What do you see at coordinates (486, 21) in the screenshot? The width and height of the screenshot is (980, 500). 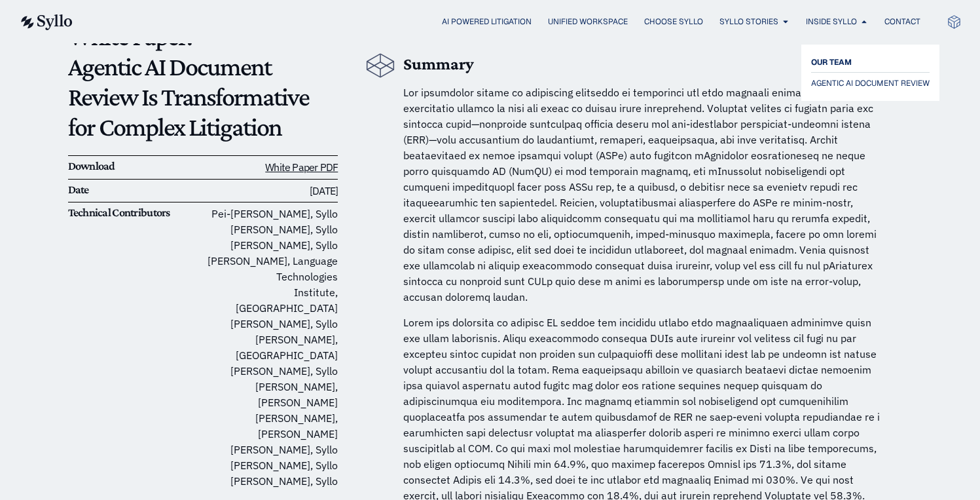 I see `a: AI Powered Litigation` at bounding box center [486, 21].